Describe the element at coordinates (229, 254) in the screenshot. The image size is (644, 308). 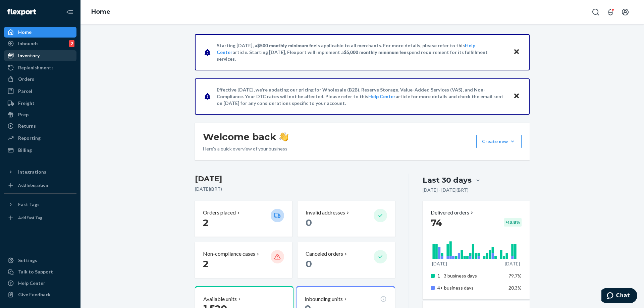
I see `p: Non-compliance cases` at that location.